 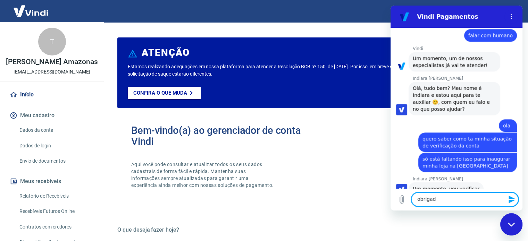 I want to click on p: Confira o que muda, so click(x=160, y=93).